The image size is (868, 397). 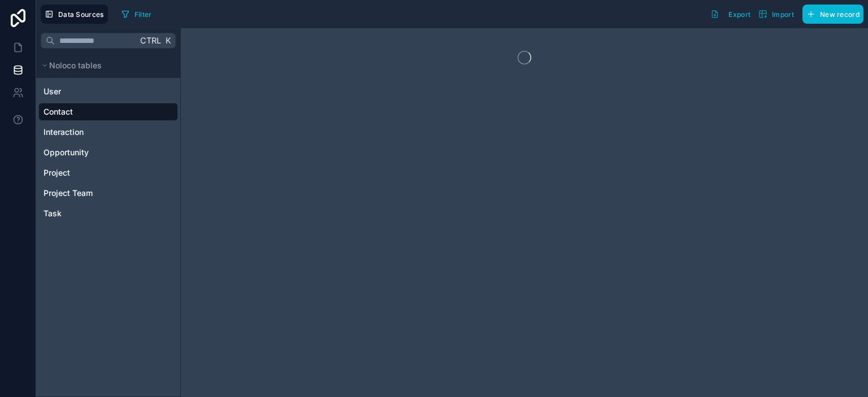 I want to click on button: Data Sources, so click(x=74, y=14).